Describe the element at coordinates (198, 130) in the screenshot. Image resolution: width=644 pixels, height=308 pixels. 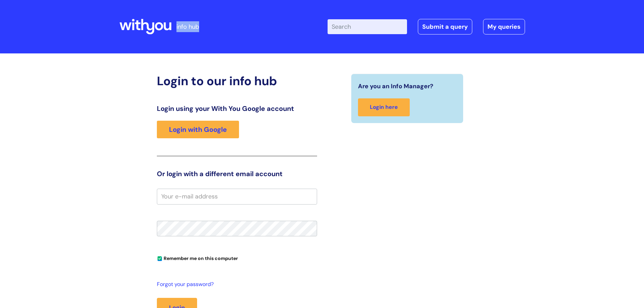
I see `a: Login with Google` at that location.